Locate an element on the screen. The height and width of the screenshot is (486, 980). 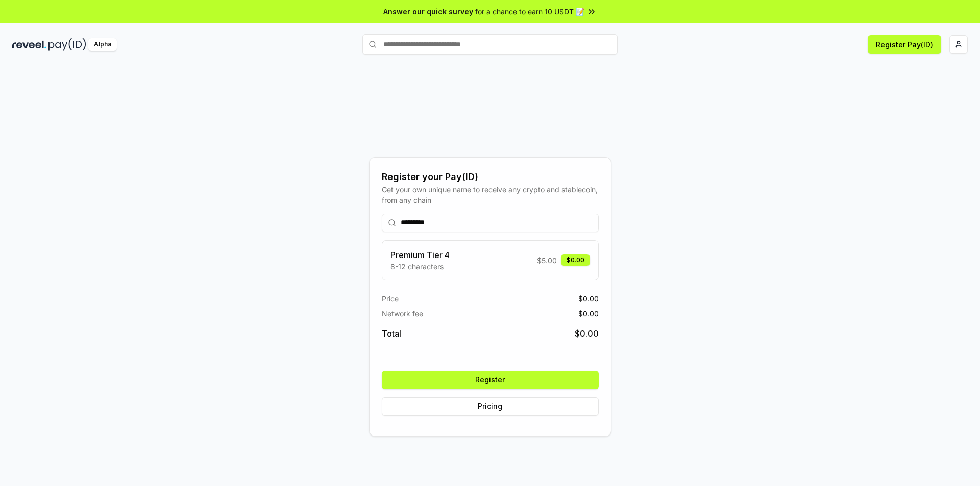
button: Pricing is located at coordinates (490, 407).